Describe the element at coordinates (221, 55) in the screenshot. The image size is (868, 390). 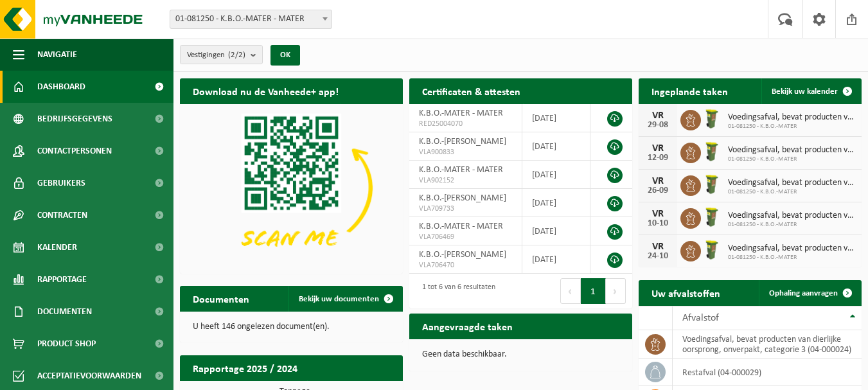
I see `button: Vestigingen(2/2)` at that location.